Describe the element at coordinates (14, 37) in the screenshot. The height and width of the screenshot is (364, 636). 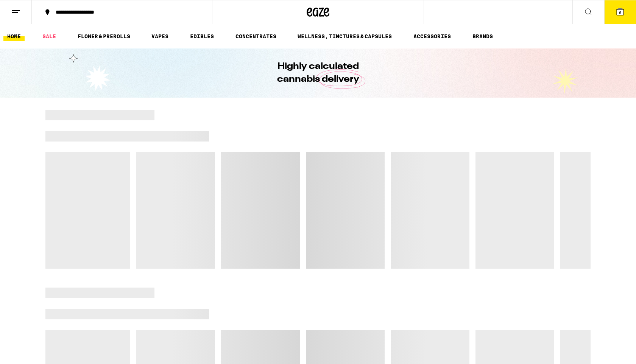
I see `a: HOME` at that location.